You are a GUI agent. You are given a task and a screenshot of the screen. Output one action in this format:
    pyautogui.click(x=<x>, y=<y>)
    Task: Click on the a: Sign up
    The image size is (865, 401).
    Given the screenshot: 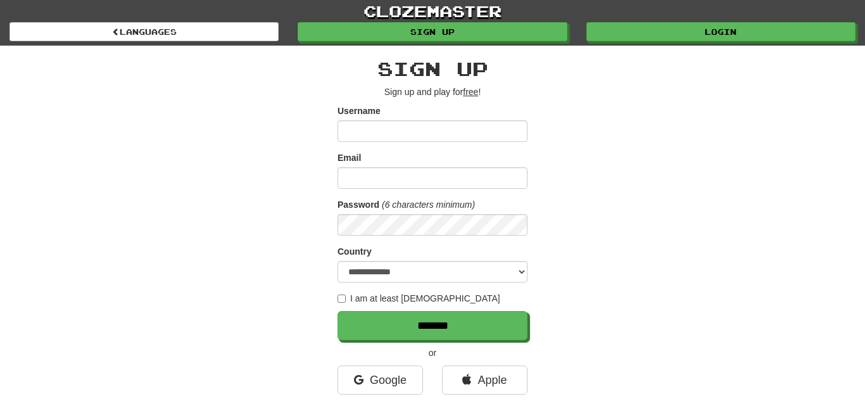 What is the action you would take?
    pyautogui.click(x=432, y=32)
    